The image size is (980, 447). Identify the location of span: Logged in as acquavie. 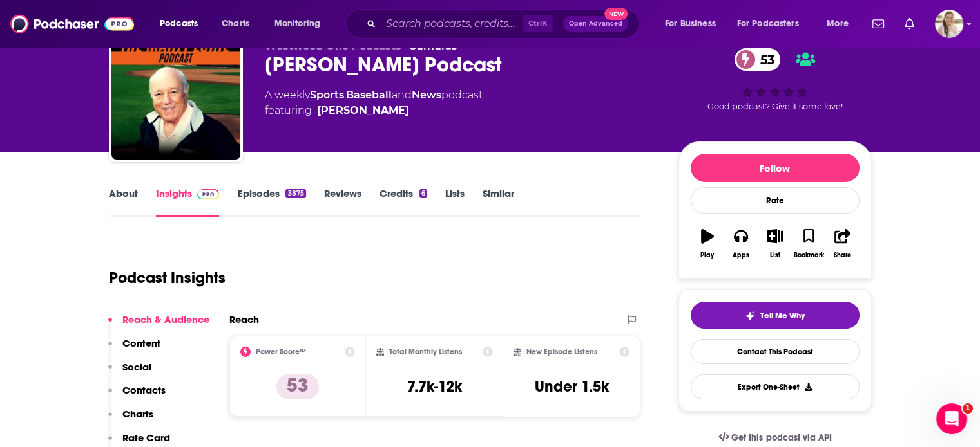
(949, 24).